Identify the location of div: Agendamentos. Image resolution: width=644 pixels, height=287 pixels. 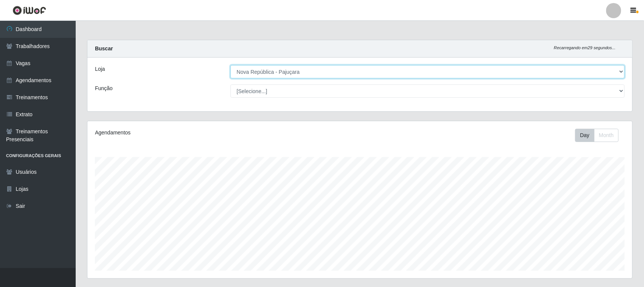
(202, 132).